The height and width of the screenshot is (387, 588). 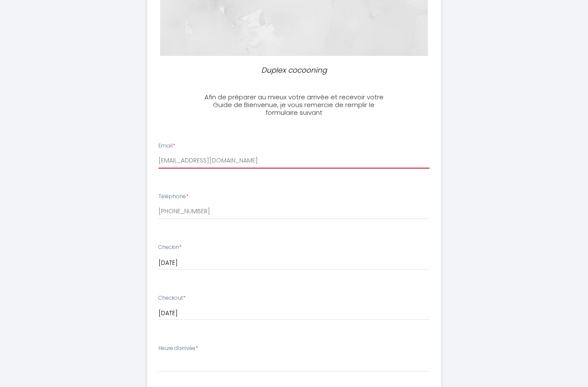 What do you see at coordinates (174, 197) in the screenshot?
I see `label: Téléphone` at bounding box center [174, 197].